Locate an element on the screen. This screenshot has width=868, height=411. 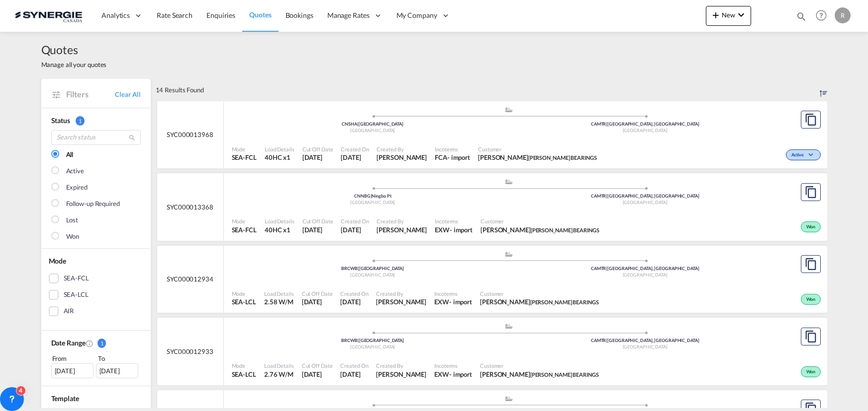
div: Help is located at coordinates (824, 16).